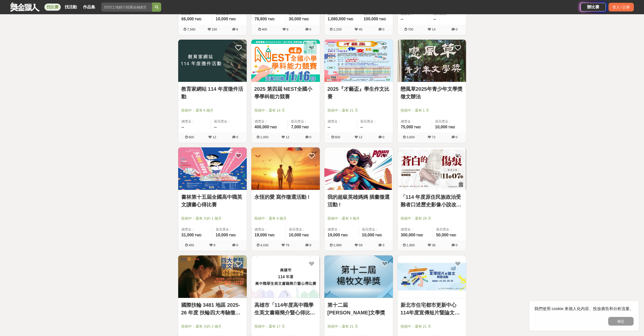 The height and width of the screenshot is (336, 644). Describe the element at coordinates (265, 29) in the screenshot. I see `span: 400` at that location.